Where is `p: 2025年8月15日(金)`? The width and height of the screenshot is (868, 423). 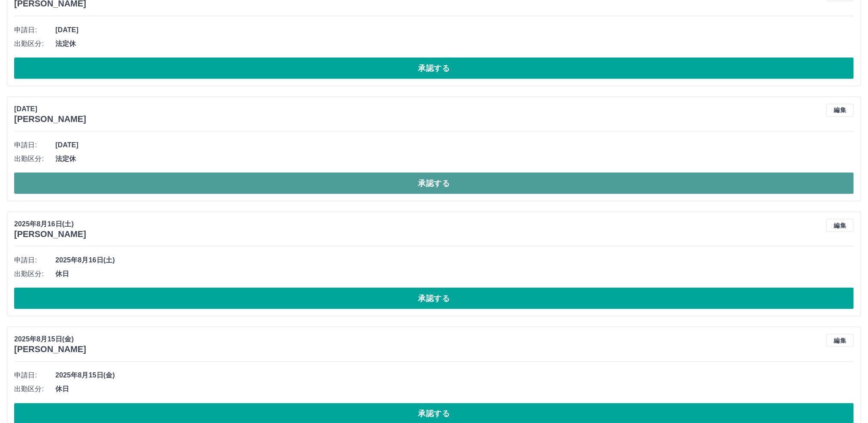 p: 2025年8月15日(金) is located at coordinates (50, 340).